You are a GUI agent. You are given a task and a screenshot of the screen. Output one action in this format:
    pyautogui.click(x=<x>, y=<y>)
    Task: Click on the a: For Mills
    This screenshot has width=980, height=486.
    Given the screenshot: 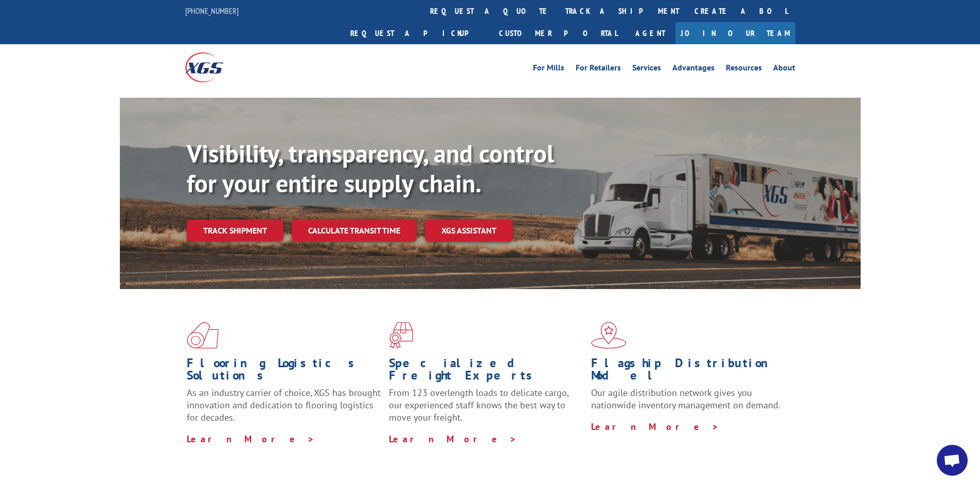 What is the action you would take?
    pyautogui.click(x=549, y=70)
    